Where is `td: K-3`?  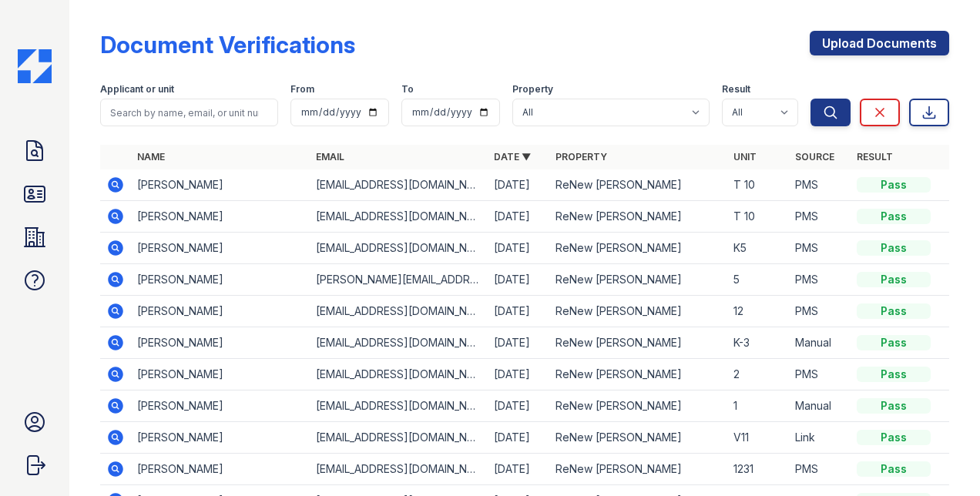
td: K-3 is located at coordinates (758, 342).